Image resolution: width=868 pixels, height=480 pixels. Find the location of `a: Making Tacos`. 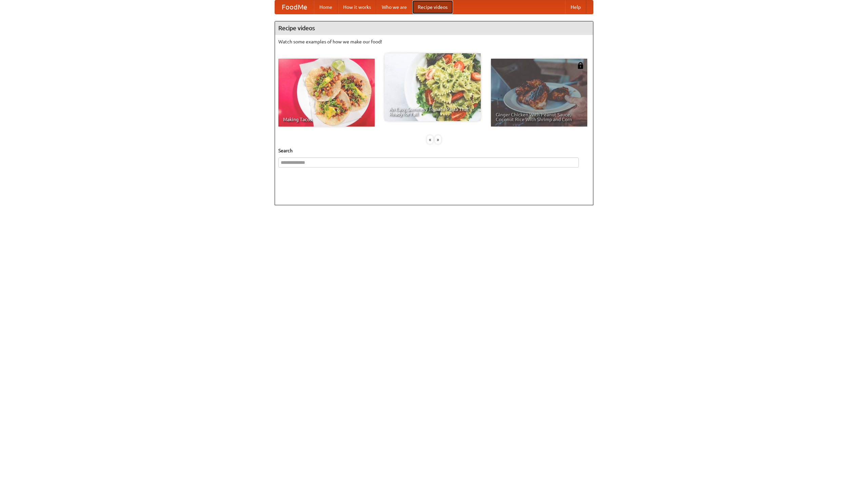

a: Making Tacos is located at coordinates (327, 93).